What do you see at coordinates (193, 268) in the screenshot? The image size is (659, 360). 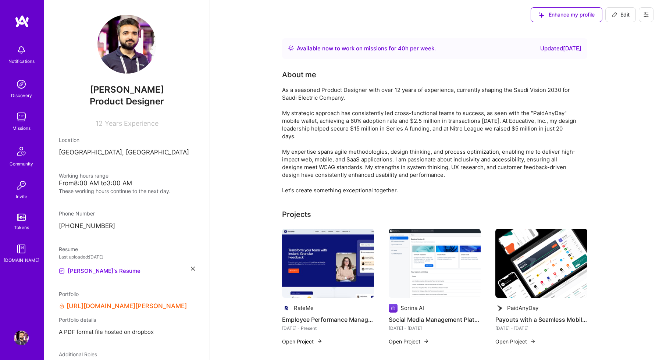 I see `i: icon Close` at bounding box center [193, 268].